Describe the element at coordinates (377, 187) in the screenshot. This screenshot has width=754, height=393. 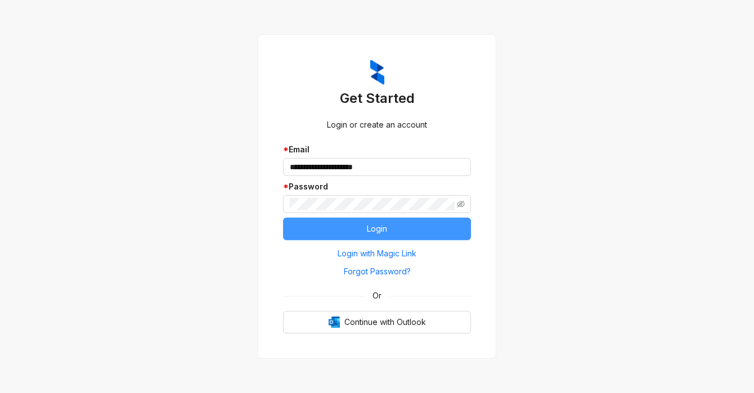
I see `div: Password` at that location.